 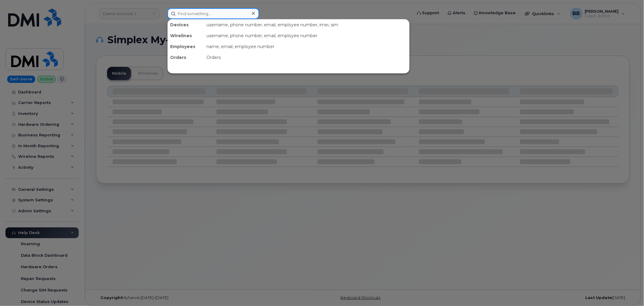 What do you see at coordinates (307, 36) in the screenshot?
I see `div: username, phone number, email, employee number` at bounding box center [307, 36].